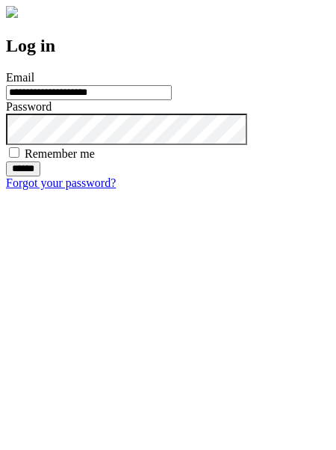 This screenshot has height=450, width=336. Describe the element at coordinates (28, 106) in the screenshot. I see `label: Password` at that location.